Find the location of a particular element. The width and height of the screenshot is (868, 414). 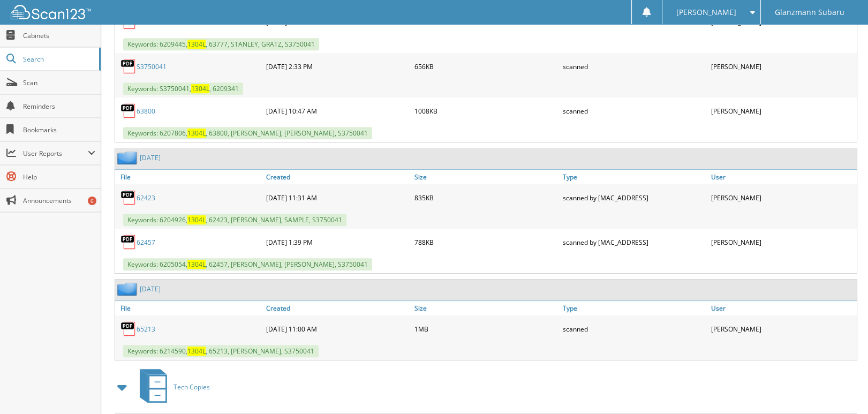

div: 788KB is located at coordinates (486, 242).